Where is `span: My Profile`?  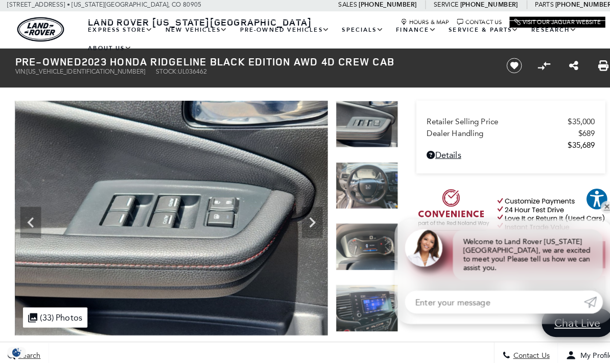 span: My Profile is located at coordinates (584, 350).